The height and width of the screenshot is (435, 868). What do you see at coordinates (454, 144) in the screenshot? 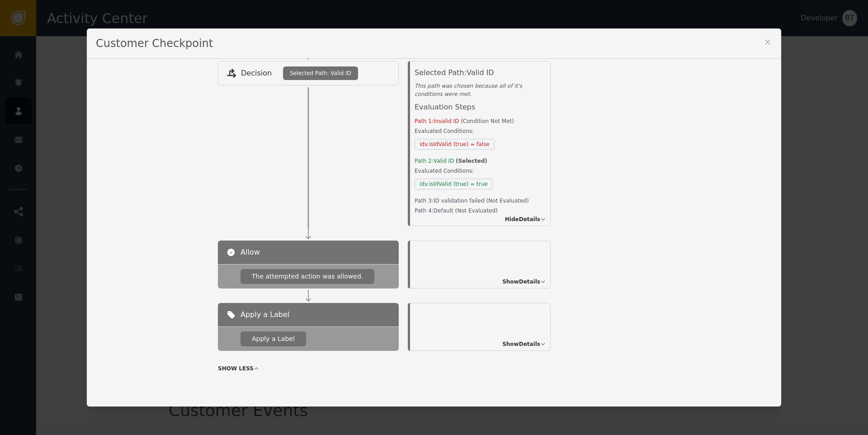
I see `span: idv.isIdValid (true) = false` at bounding box center [454, 144].